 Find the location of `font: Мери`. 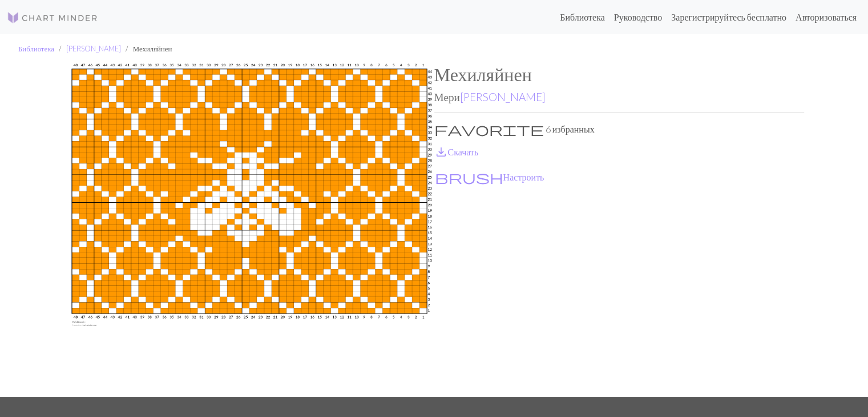

font: Мери is located at coordinates (447, 97).